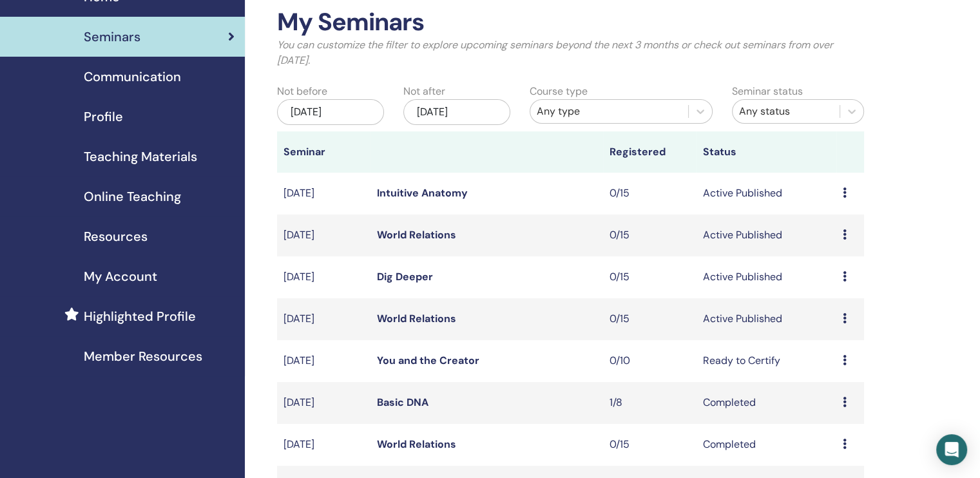 The height and width of the screenshot is (478, 980). What do you see at coordinates (323, 152) in the screenshot?
I see `th: Seminar` at bounding box center [323, 152].